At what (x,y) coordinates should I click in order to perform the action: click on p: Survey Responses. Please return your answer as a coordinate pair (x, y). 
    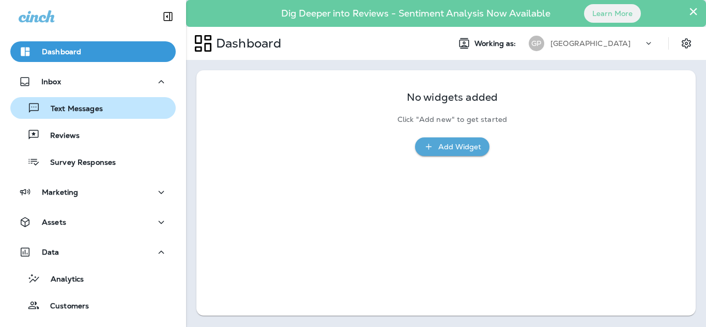
    Looking at the image, I should click on (78, 163).